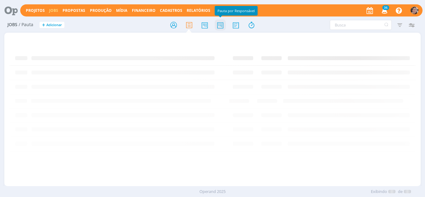 Image resolution: width=425 pixels, height=197 pixels. Describe the element at coordinates (379, 192) in the screenshot. I see `span: Exibindo` at that location.